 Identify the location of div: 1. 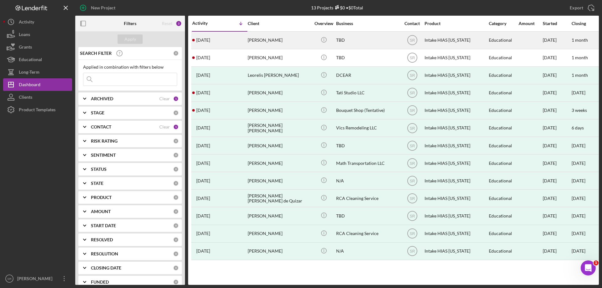
(176, 99).